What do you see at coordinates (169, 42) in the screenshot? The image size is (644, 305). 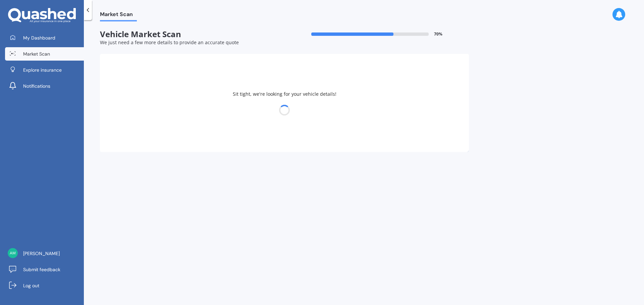 I see `span: We just need a few more details to provide an accurate quote` at bounding box center [169, 42].